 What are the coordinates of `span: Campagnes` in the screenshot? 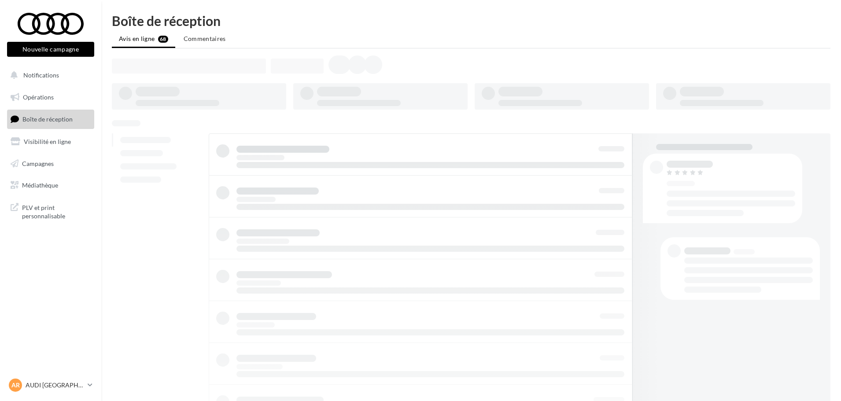 It's located at (38, 163).